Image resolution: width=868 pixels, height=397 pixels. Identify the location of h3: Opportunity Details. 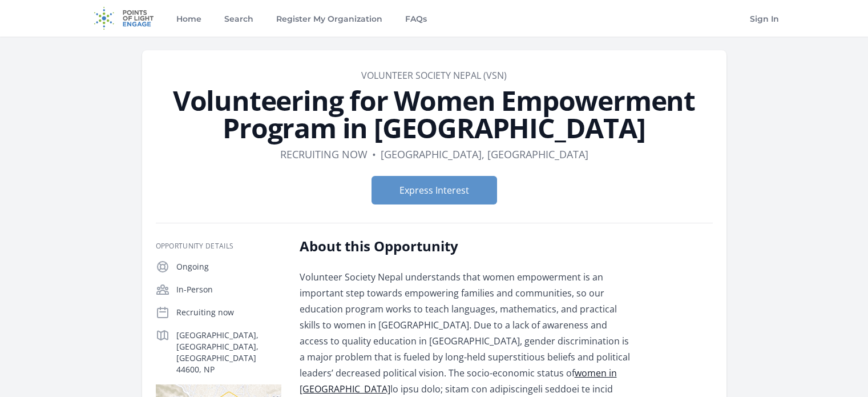
(219, 246).